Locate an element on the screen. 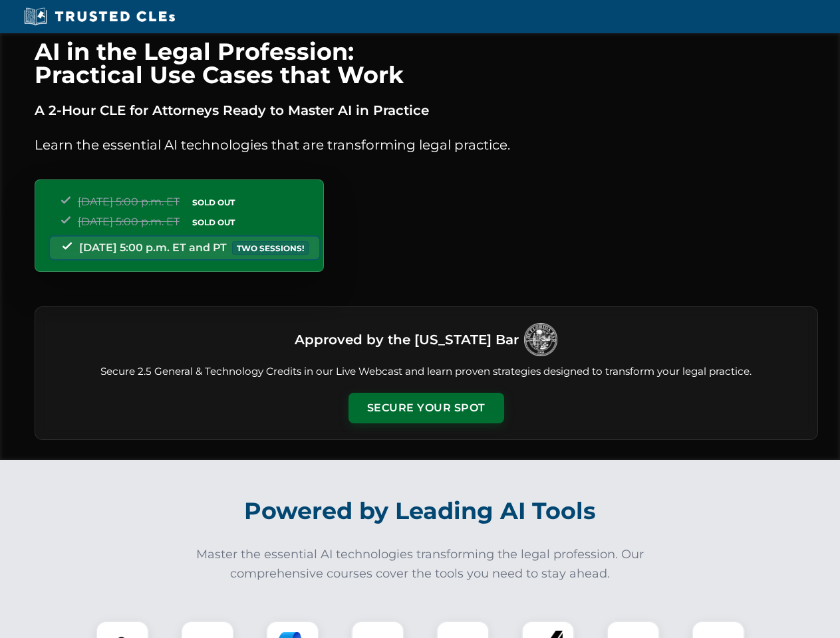 The image size is (840, 638). img: Logo is located at coordinates (541, 340).